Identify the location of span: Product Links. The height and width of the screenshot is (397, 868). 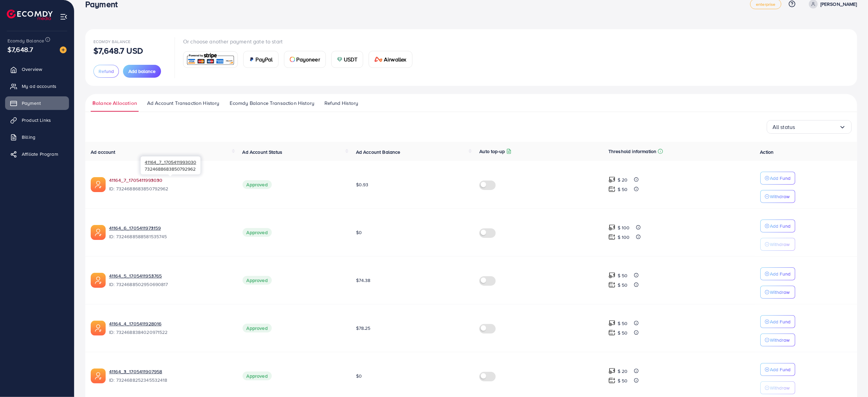
(37, 120).